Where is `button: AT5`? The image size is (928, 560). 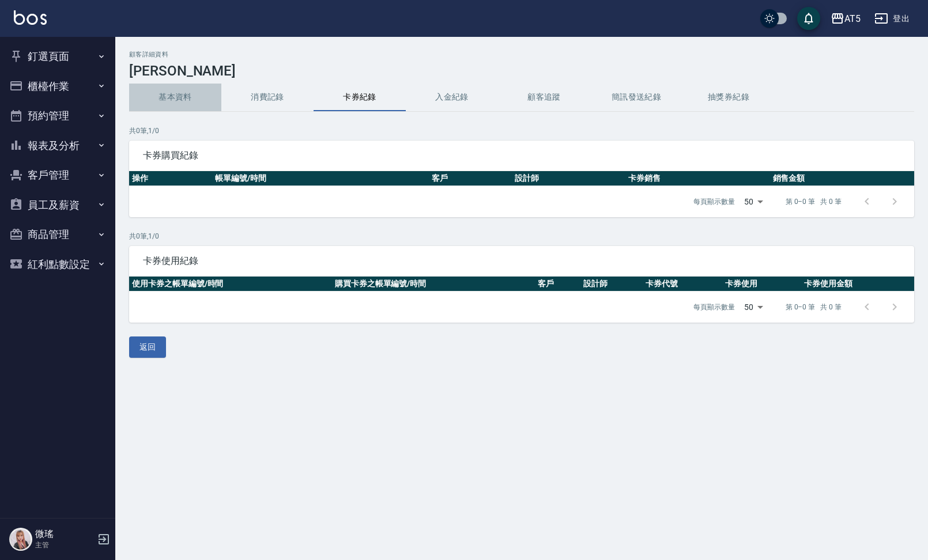
button: AT5 is located at coordinates (846, 19).